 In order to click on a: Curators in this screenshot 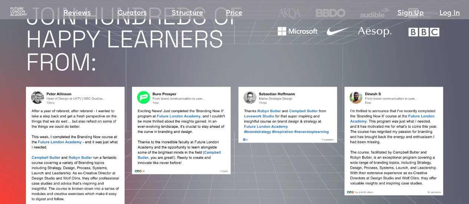, I will do `click(132, 13)`.